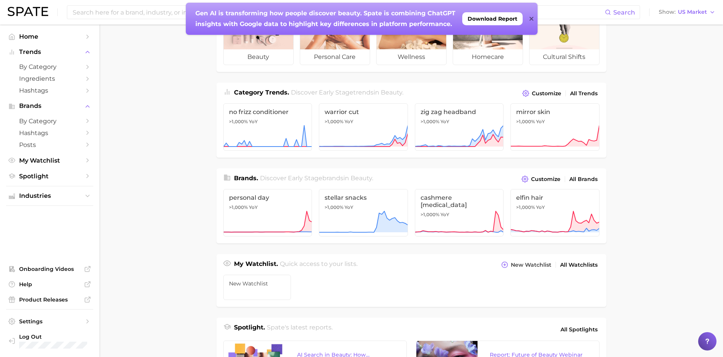  Describe the element at coordinates (50, 269) in the screenshot. I see `a: Onboarding Videos` at that location.